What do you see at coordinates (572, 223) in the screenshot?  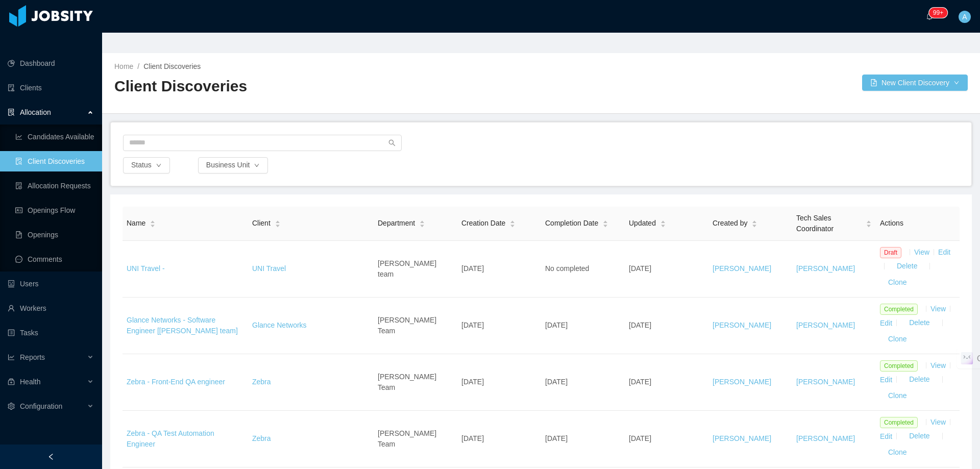 I see `span: Completion Date` at bounding box center [572, 223].